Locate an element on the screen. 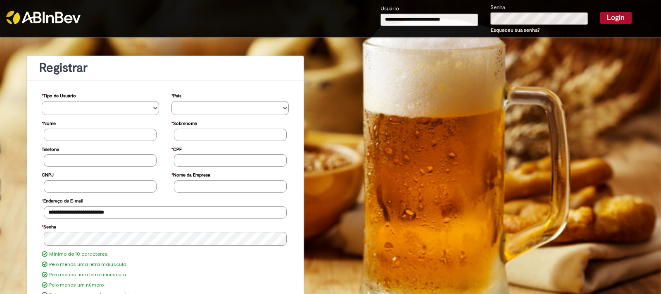  label: Telefone is located at coordinates (50, 149).